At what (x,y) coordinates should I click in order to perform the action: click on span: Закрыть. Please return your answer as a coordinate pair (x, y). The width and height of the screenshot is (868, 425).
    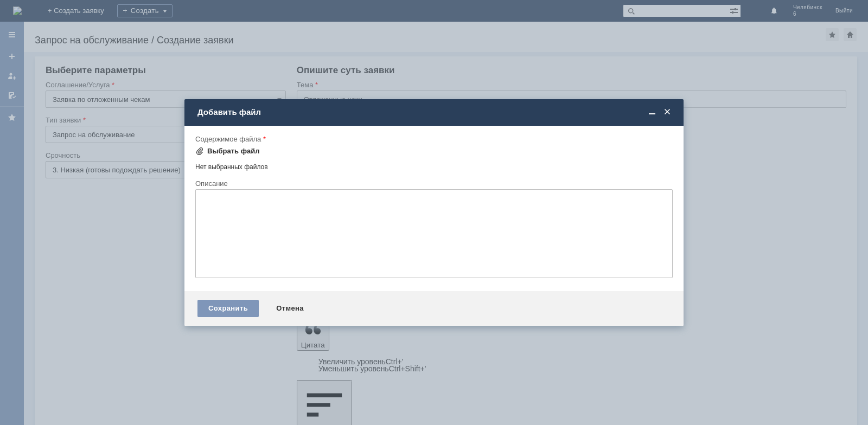
    Looking at the image, I should click on (667, 112).